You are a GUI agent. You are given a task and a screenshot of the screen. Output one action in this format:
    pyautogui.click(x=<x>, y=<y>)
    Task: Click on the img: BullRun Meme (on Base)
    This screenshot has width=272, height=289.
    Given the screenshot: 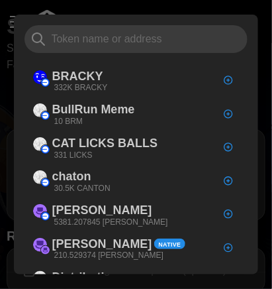 What is the action you would take?
    pyautogui.click(x=40, y=110)
    